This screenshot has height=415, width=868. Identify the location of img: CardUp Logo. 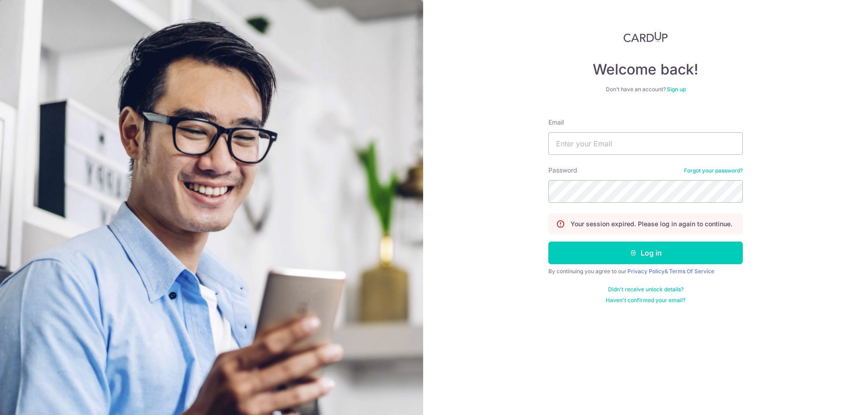
(646, 37).